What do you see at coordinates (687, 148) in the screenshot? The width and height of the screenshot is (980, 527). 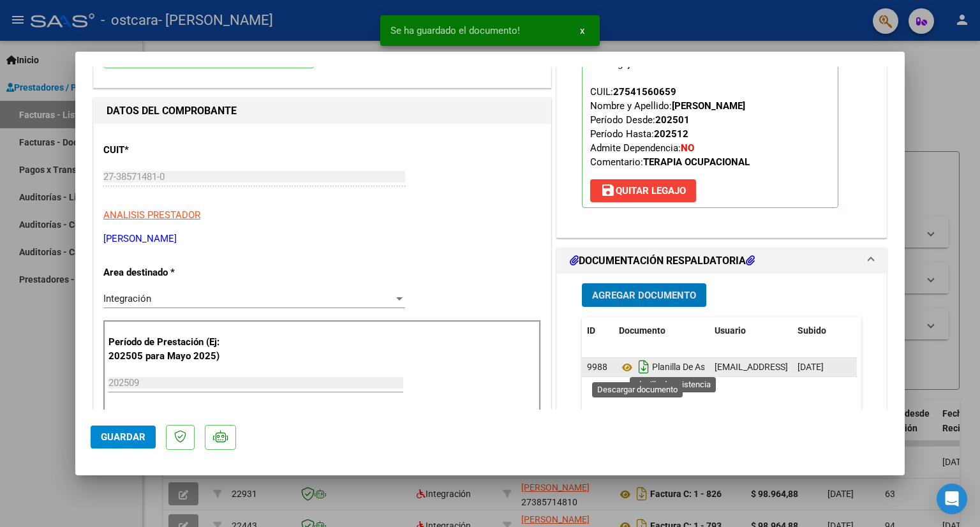 I see `strong: NO` at bounding box center [687, 148].